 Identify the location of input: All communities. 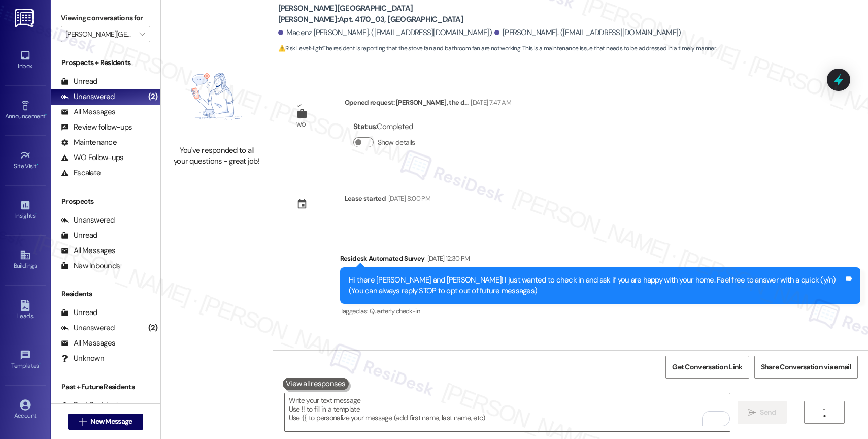
(99, 34).